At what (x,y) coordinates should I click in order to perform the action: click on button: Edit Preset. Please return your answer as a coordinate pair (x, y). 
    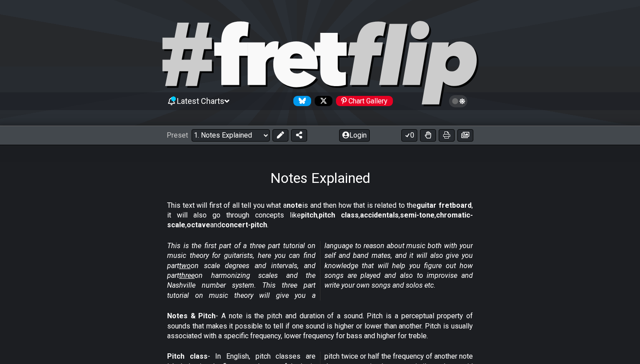
    Looking at the image, I should click on (281, 135).